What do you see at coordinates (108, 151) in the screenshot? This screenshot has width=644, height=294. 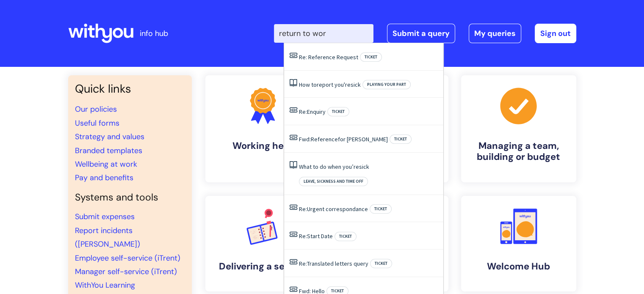 I see `a: Branded templates` at bounding box center [108, 151].